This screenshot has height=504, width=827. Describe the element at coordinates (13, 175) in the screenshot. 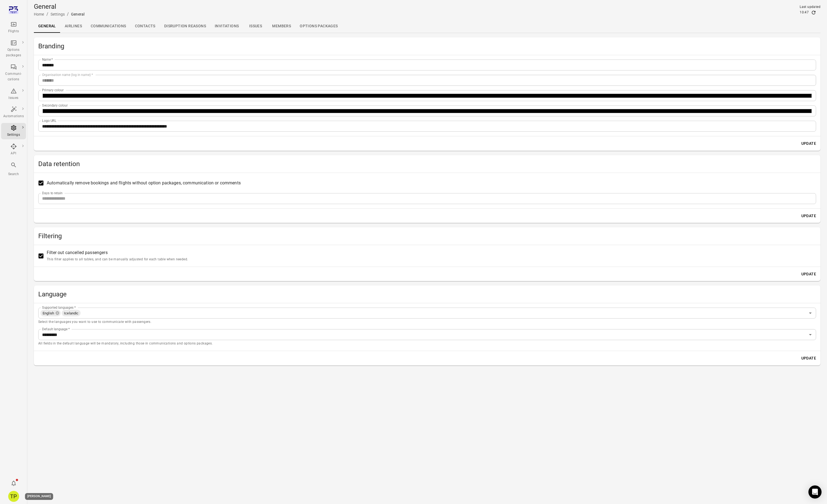

I see `div: Search` at that location.